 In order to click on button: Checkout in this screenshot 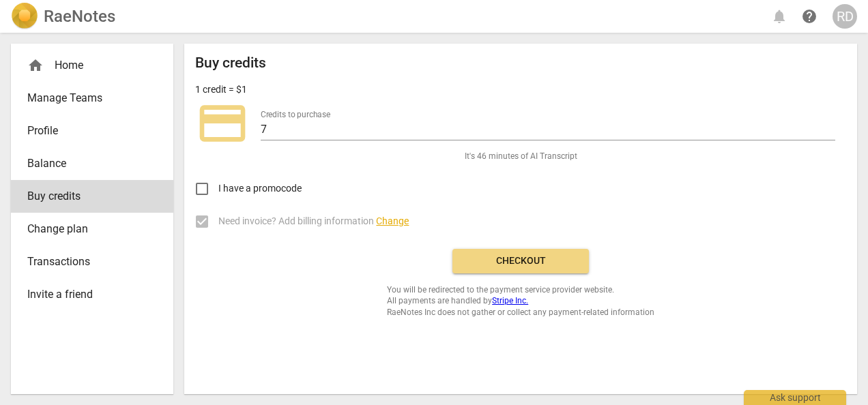, I will do `click(521, 261)`.